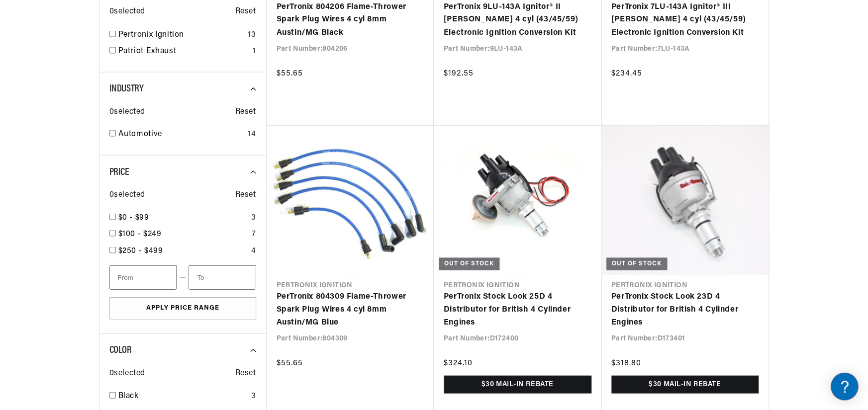 This screenshot has height=410, width=868. I want to click on div: JBA Performance Exhaust, so click(100, 114).